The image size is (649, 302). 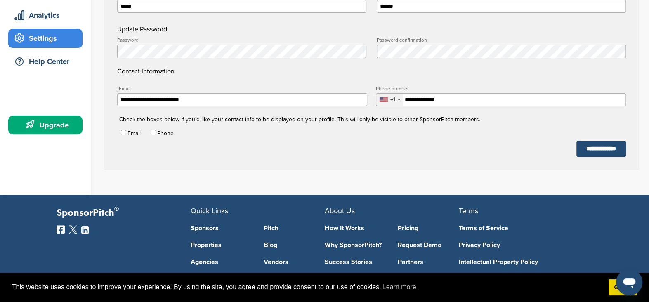 What do you see at coordinates (47, 15) in the screenshot?
I see `div: Analytics` at bounding box center [47, 15].